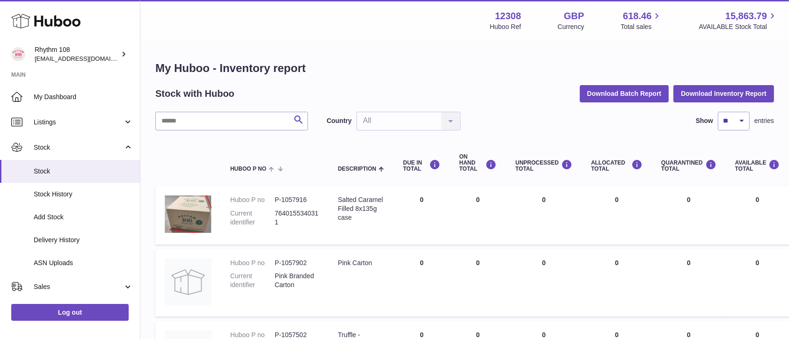  I want to click on strong: GBP, so click(574, 16).